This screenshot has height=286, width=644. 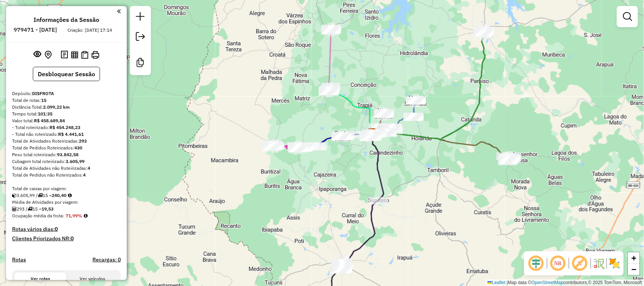 What do you see at coordinates (49, 120) in the screenshot?
I see `strong: R$ 458.689,84` at bounding box center [49, 120].